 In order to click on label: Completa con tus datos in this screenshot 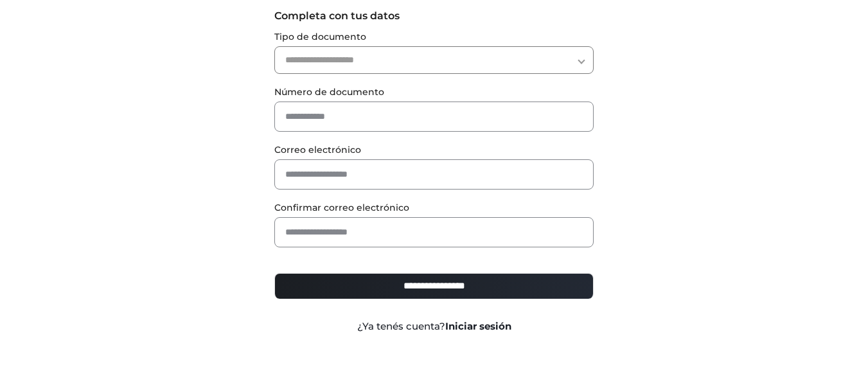, I will do `click(434, 16)`.